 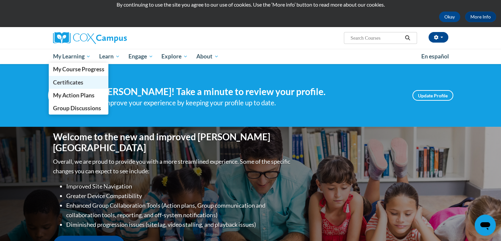 I want to click on a: Cox Campus, so click(x=116, y=38).